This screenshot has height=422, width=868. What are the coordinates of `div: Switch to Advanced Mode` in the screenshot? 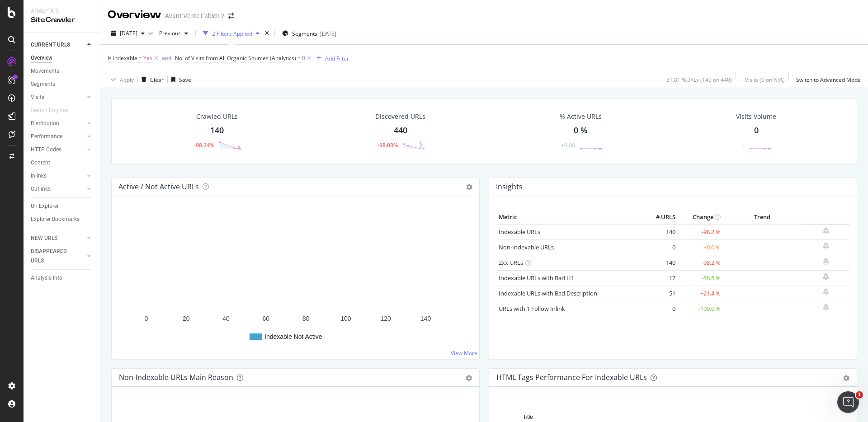 It's located at (828, 79).